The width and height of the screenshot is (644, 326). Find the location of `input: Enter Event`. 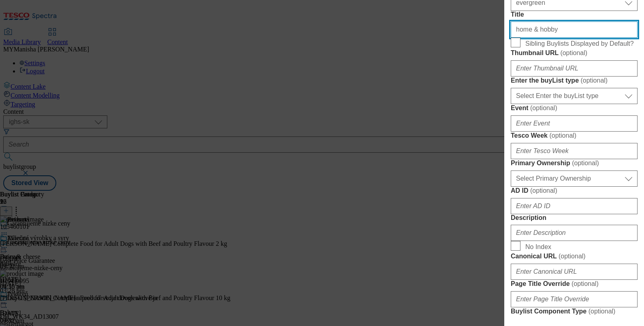

input: Enter Event is located at coordinates (574, 123).